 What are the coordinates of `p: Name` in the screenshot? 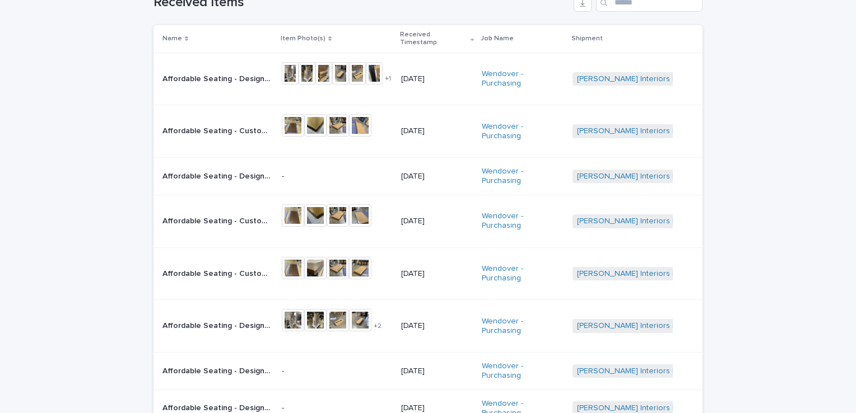 It's located at (172, 39).